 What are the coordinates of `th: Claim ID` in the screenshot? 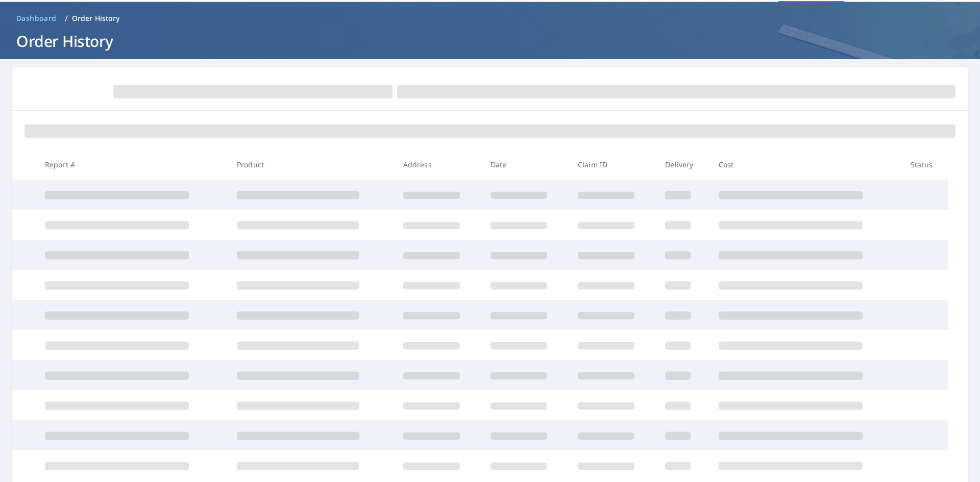 It's located at (613, 164).